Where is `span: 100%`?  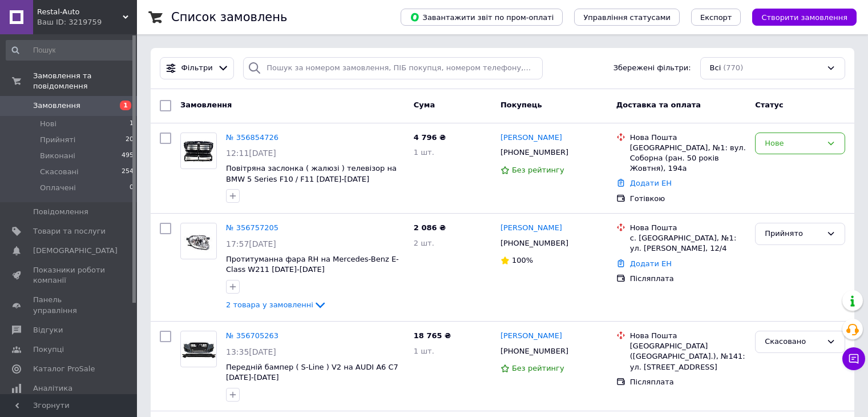 span: 100% is located at coordinates (523, 260).